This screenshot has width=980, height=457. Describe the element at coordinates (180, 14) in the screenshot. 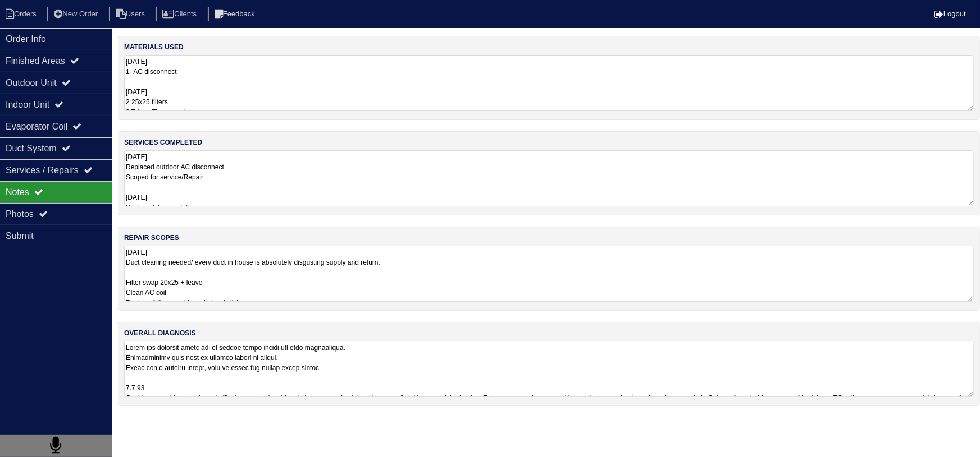

I see `a: Clients` at that location.